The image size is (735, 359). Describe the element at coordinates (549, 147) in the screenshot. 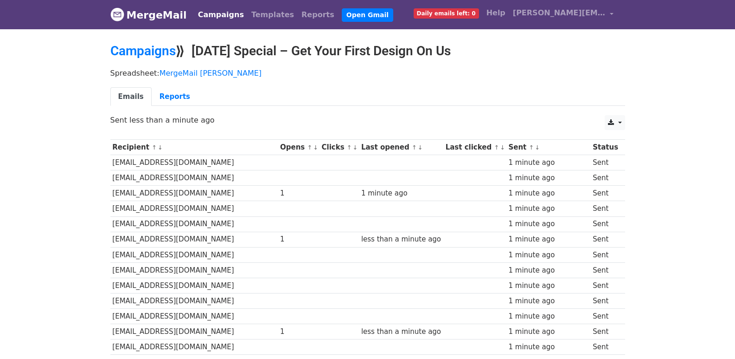

I see `th: Sent` at that location.